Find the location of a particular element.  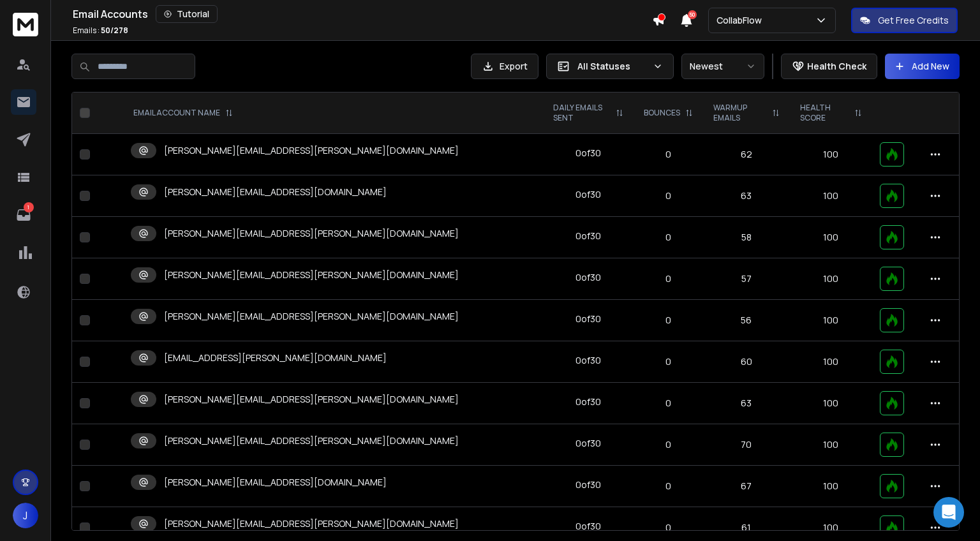

button: Add New is located at coordinates (922, 66).